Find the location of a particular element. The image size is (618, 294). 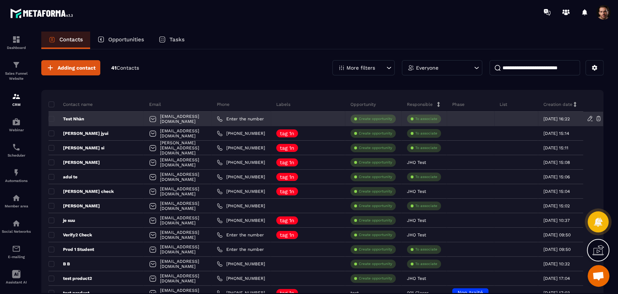

a: schedulerschedulerScheduler is located at coordinates (16, 150).